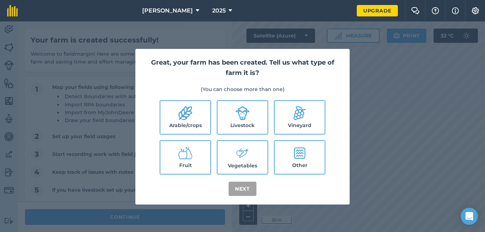  What do you see at coordinates (185, 117) in the screenshot?
I see `label: Arable/crops` at bounding box center [185, 117].